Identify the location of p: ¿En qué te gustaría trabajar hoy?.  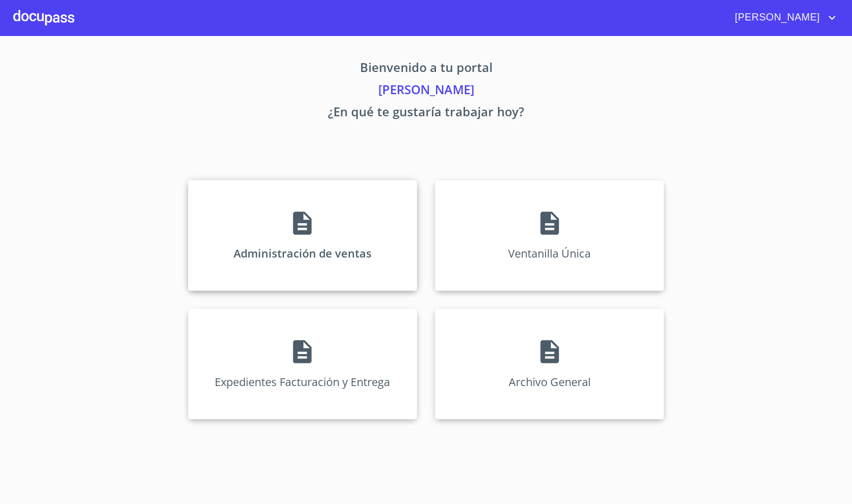
(426, 114).